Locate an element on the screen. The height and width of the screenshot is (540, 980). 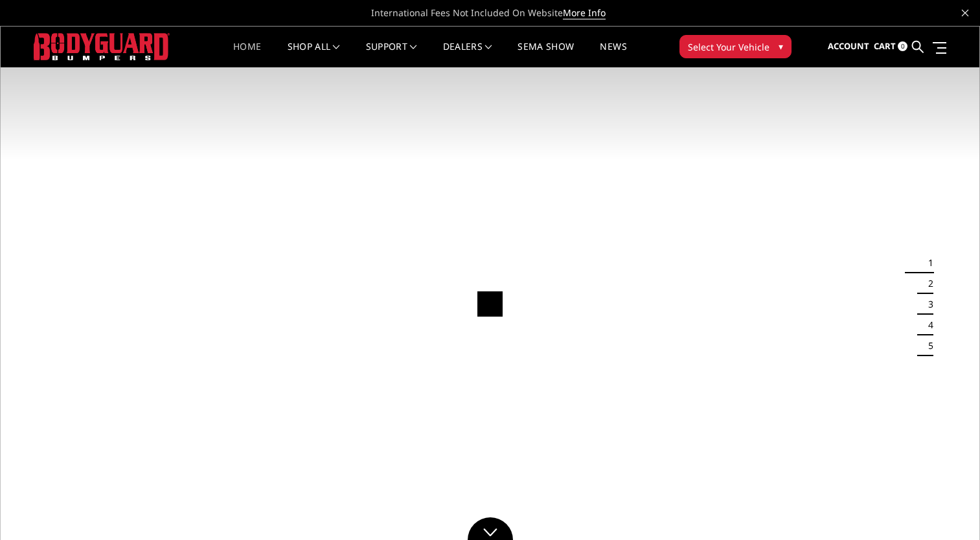
span: Select Your Vehicle is located at coordinates (728, 47).